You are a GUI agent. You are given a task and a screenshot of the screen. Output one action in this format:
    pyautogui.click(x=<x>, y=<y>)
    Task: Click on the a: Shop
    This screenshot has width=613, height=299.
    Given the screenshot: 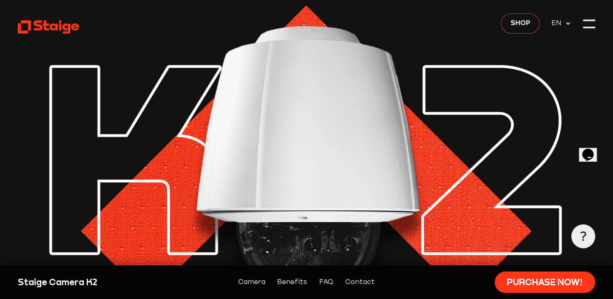 What is the action you would take?
    pyautogui.click(x=520, y=23)
    